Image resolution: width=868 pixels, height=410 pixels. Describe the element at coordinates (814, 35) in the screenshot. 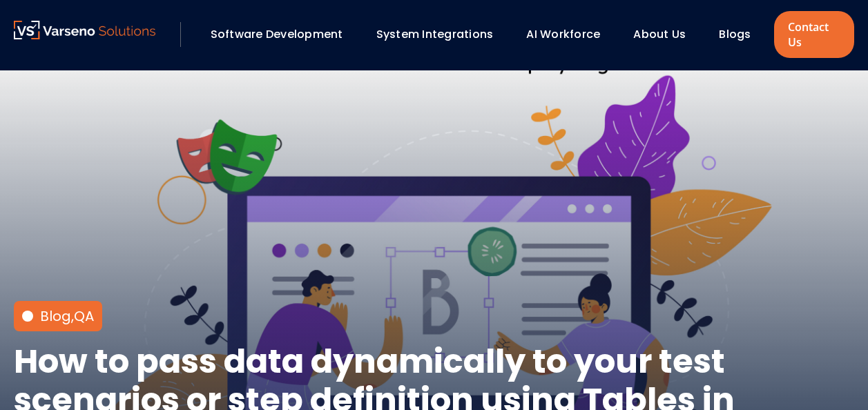

I see `a: Contact Us` at that location.